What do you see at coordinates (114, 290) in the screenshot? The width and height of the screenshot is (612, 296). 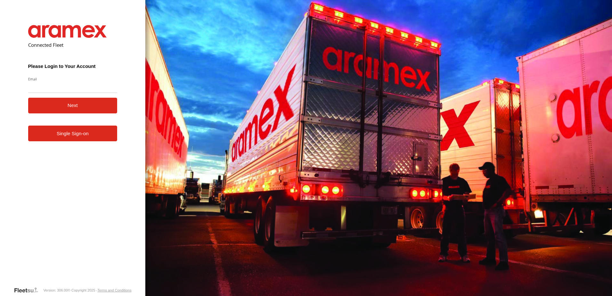 I see `a: Terms and Conditions` at bounding box center [114, 290].